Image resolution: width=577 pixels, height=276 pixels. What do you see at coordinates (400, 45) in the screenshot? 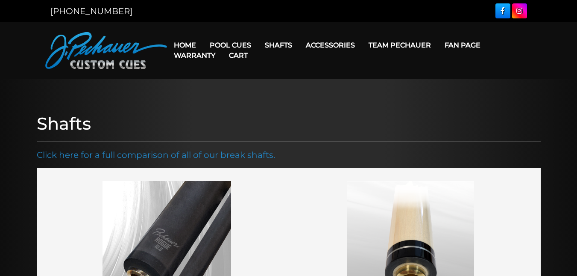
I see `a: Team Pechauer` at bounding box center [400, 45].